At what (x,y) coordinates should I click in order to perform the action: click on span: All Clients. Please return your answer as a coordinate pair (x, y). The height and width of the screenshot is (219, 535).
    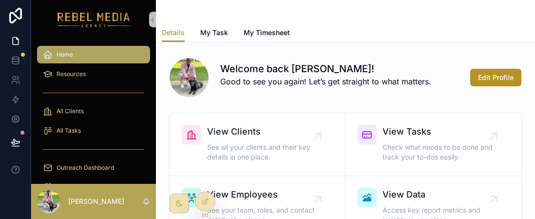
    Looking at the image, I should click on (70, 111).